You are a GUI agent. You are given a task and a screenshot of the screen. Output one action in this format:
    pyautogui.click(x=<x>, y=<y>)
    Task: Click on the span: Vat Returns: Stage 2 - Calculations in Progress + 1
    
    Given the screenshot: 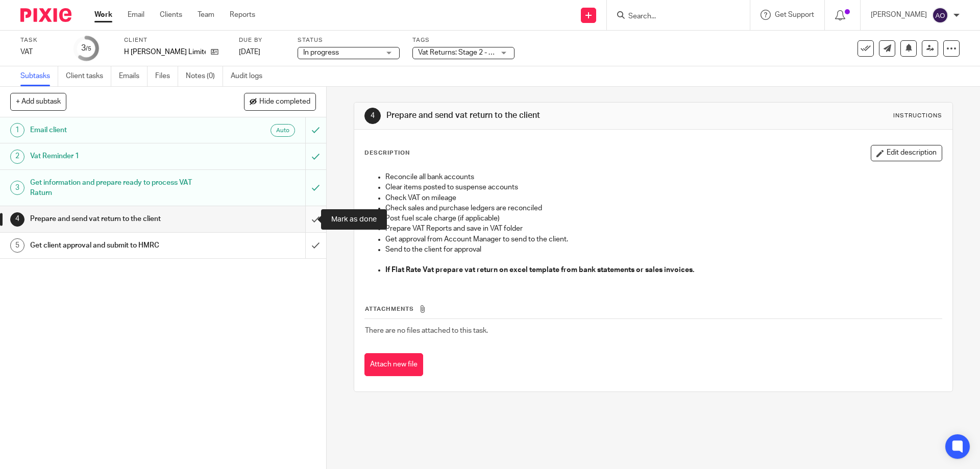 What is the action you would take?
    pyautogui.click(x=497, y=53)
    